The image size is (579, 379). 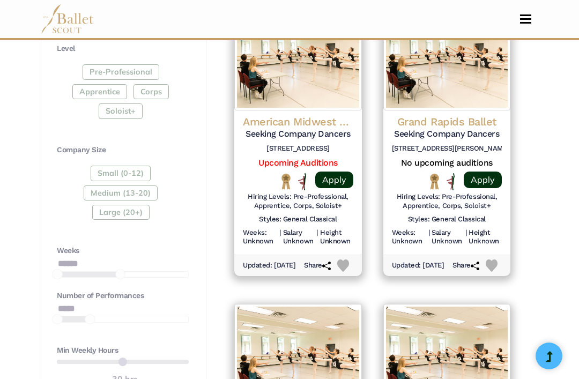 I want to click on h5: No upcoming auditions, so click(x=447, y=163).